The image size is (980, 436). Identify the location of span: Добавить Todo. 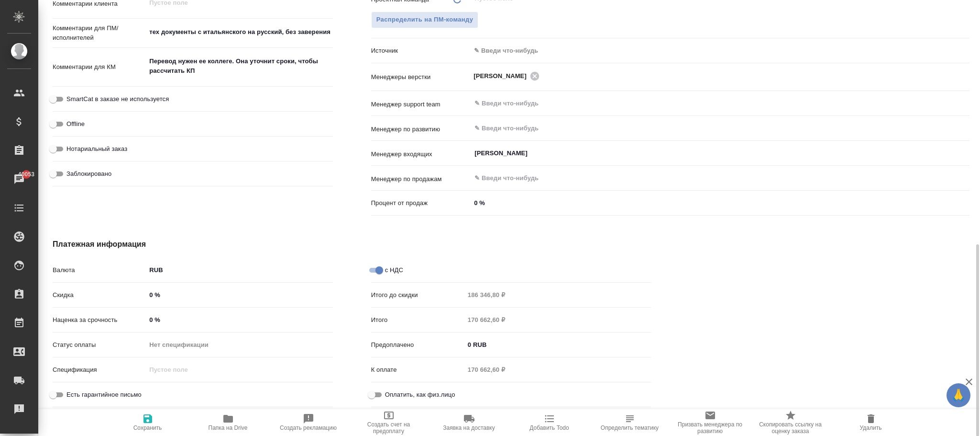
(549, 427).